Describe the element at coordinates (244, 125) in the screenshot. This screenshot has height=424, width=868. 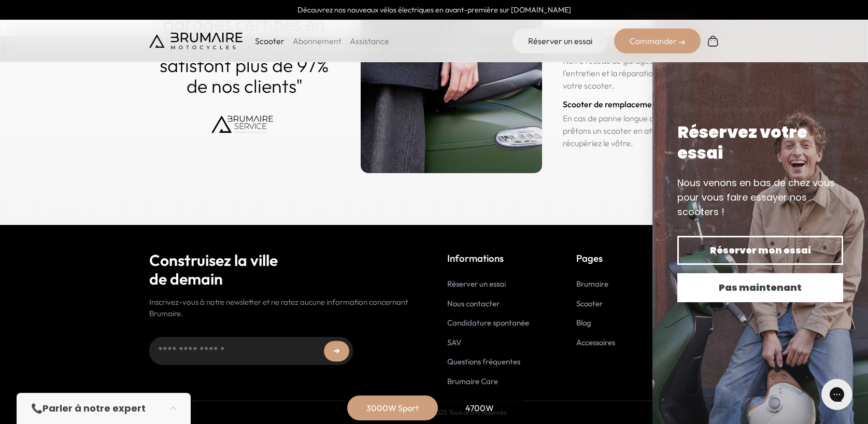
I see `img: Brumaire Service` at that location.